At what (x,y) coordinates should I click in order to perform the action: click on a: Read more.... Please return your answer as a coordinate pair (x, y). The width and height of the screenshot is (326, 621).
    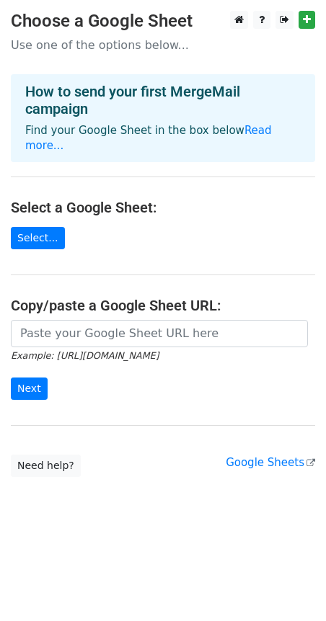
    Looking at the image, I should click on (148, 138).